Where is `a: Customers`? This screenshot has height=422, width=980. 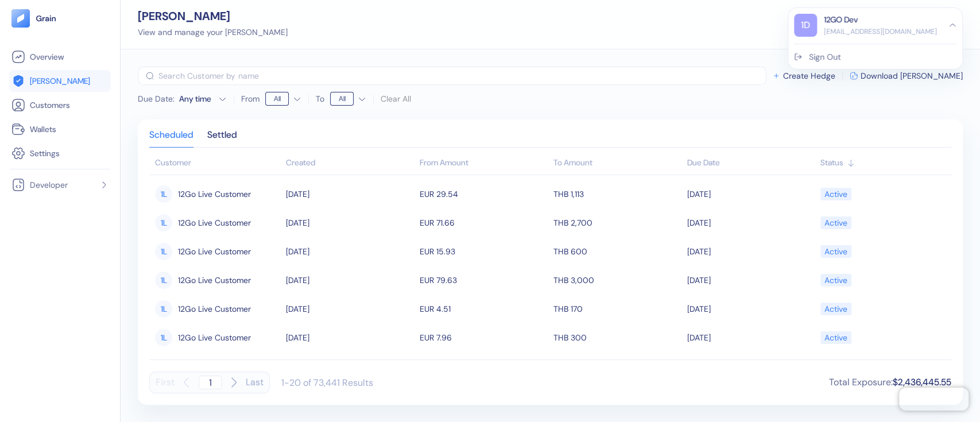
a: Customers is located at coordinates (59, 105).